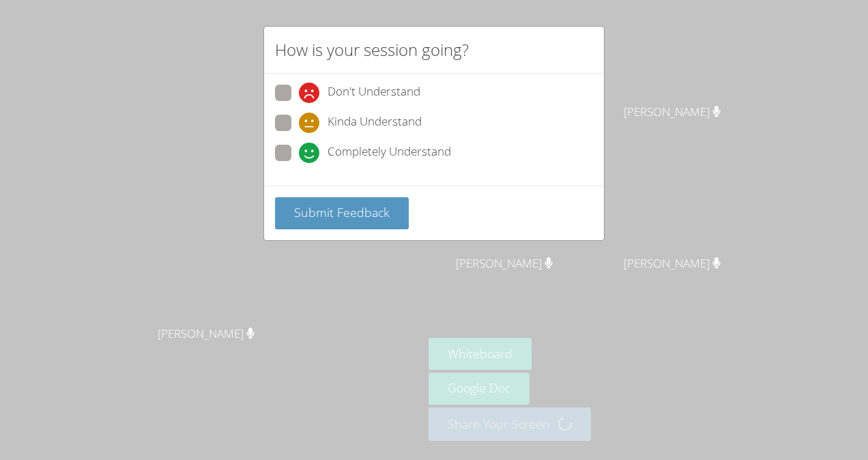 This screenshot has height=460, width=868. Describe the element at coordinates (389, 153) in the screenshot. I see `span: Completely Understand` at that location.